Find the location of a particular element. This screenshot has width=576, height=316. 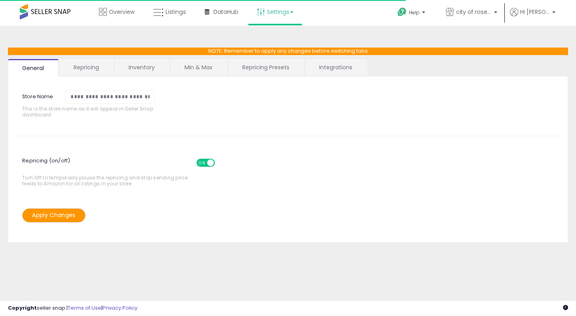

a: Help is located at coordinates (412, 13).